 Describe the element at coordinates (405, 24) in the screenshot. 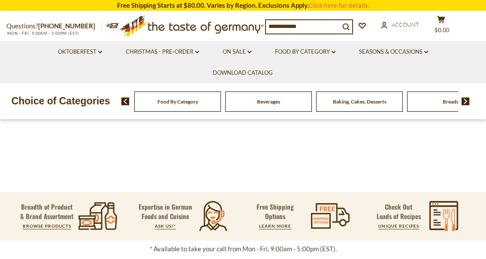

I see `span: Account` at that location.